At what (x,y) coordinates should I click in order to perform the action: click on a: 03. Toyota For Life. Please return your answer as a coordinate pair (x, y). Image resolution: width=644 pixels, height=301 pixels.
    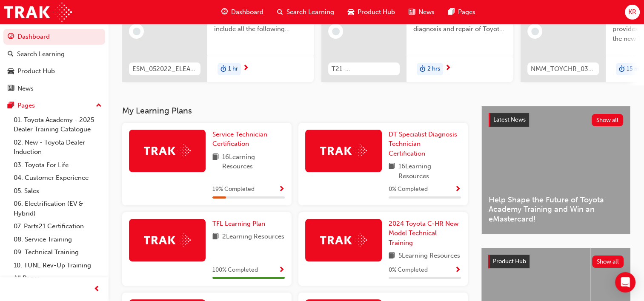
    Looking at the image, I should click on (58, 165).